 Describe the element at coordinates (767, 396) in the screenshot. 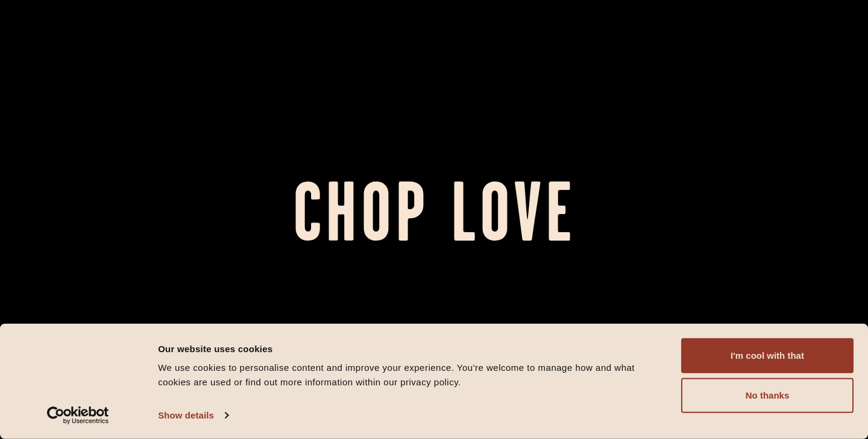

I see `button: No thanks` at that location.